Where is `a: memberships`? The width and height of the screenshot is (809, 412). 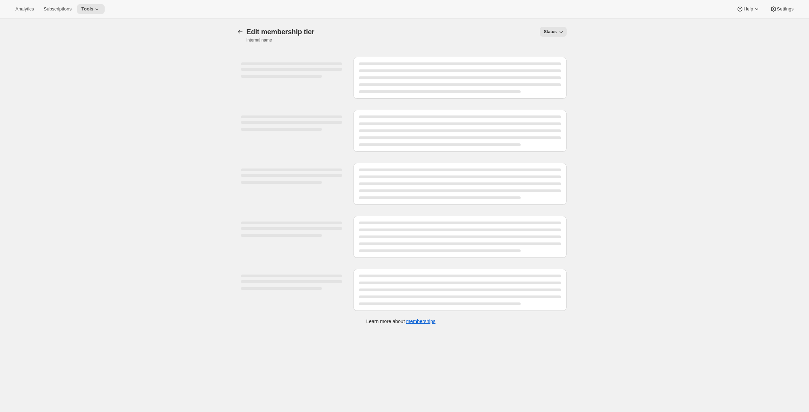
a: memberships is located at coordinates (421, 321).